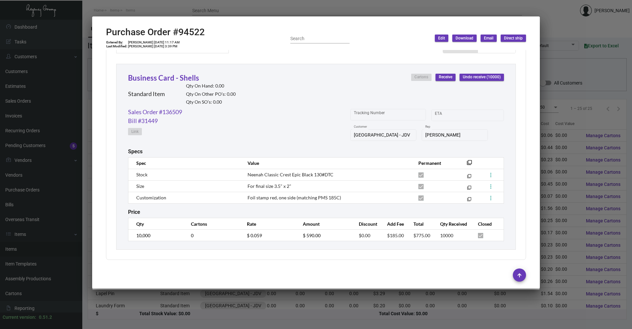 The width and height of the screenshot is (632, 329). Describe the element at coordinates (211, 102) in the screenshot. I see `h2: Qty On SO’s: 0.00` at that location.